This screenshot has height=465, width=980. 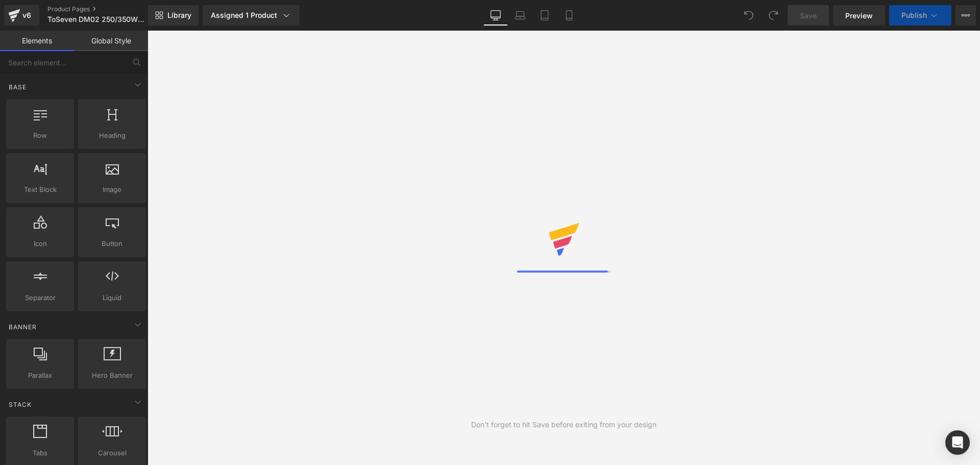 What do you see at coordinates (749, 15) in the screenshot?
I see `button: Undo` at bounding box center [749, 15].